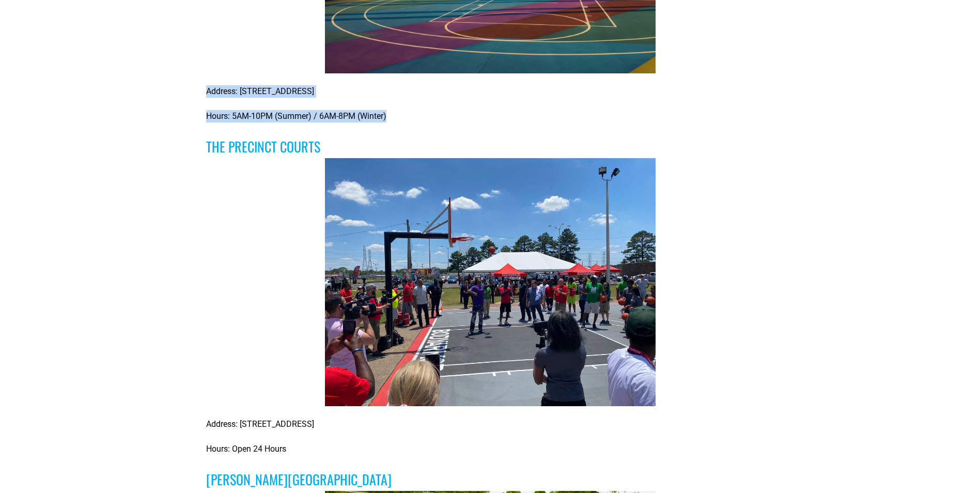 The width and height of the screenshot is (980, 493). What do you see at coordinates (490, 450) in the screenshot?
I see `p: Hours: Open 24 Hours` at bounding box center [490, 450].